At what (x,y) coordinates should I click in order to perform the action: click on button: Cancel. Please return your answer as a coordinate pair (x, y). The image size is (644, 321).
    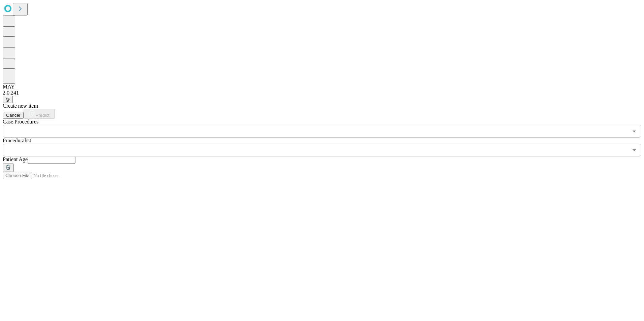
    Looking at the image, I should click on (13, 115).